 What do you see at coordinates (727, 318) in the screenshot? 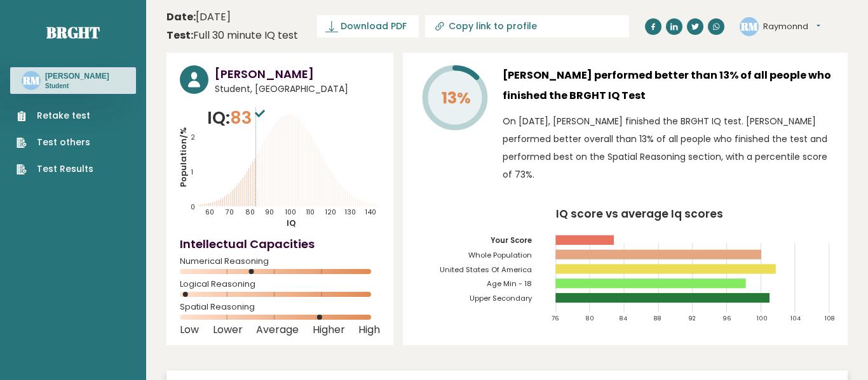
I see `tspan: 96` at bounding box center [727, 318].